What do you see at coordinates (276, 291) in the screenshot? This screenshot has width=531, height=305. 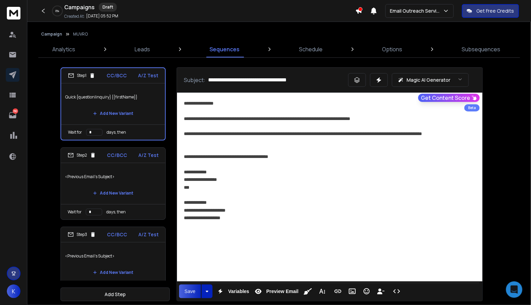 I see `button: Preview Email` at bounding box center [276, 291].